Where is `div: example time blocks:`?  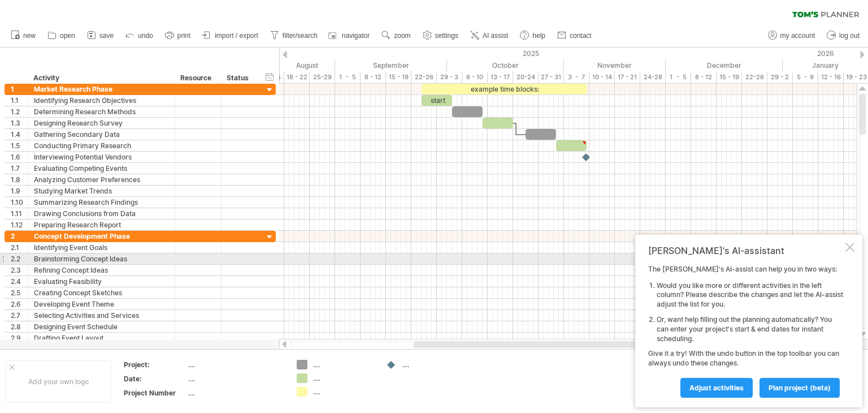 div: example time blocks: is located at coordinates (504, 89).